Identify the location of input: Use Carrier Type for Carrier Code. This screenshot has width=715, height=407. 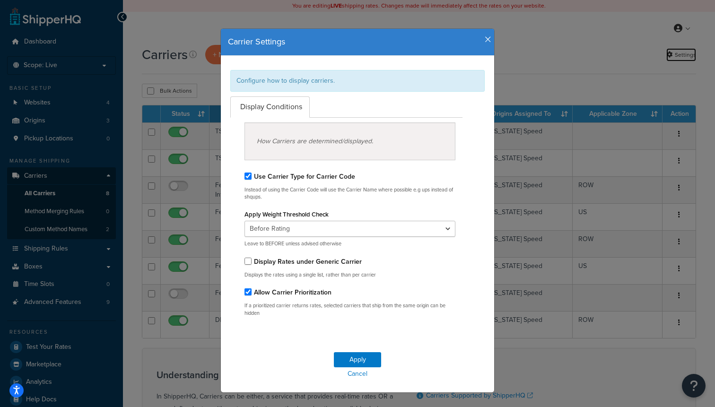
(248, 176).